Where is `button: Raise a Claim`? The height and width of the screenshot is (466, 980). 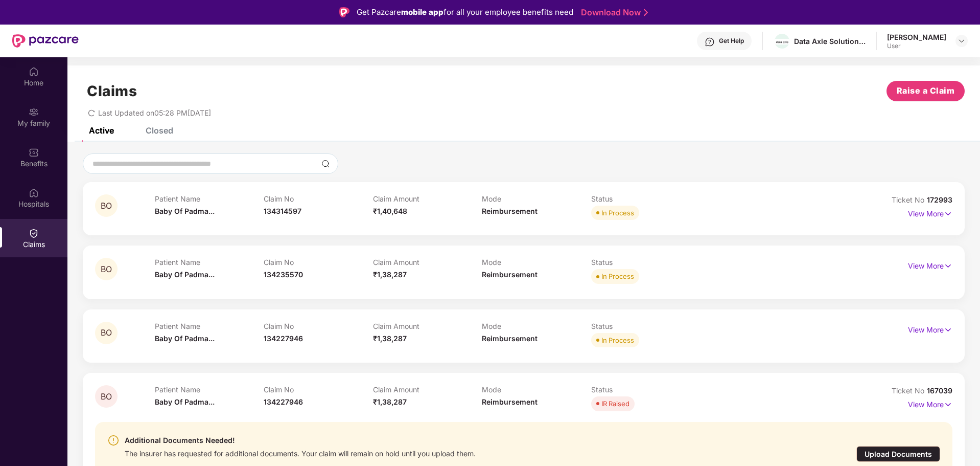
button: Raise a Claim is located at coordinates (926, 91).